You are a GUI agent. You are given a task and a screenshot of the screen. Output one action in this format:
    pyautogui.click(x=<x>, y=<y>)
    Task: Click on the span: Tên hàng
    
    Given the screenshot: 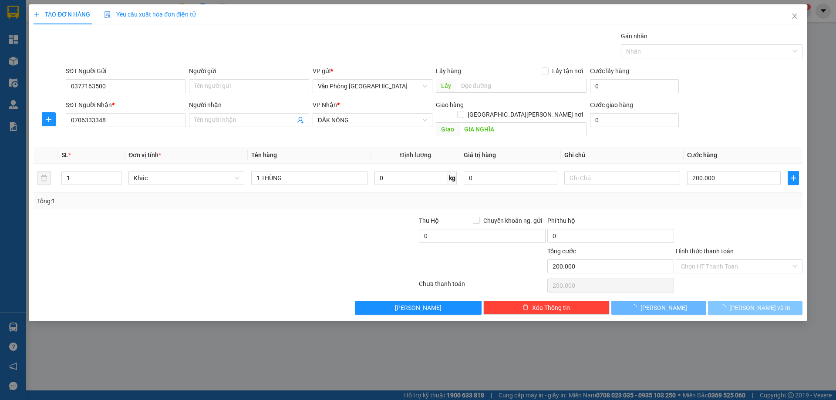 What is the action you would take?
    pyautogui.click(x=264, y=155)
    